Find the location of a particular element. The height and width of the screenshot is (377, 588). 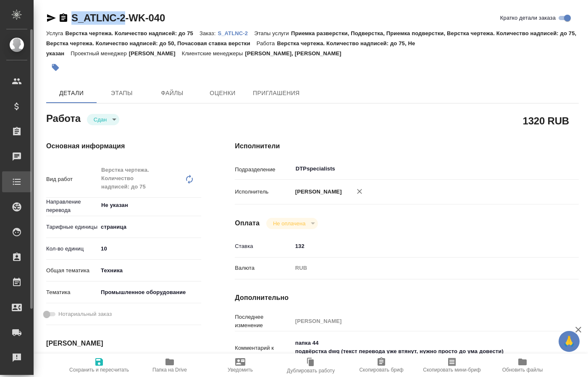

p: Этапы услуги is located at coordinates (272, 34).